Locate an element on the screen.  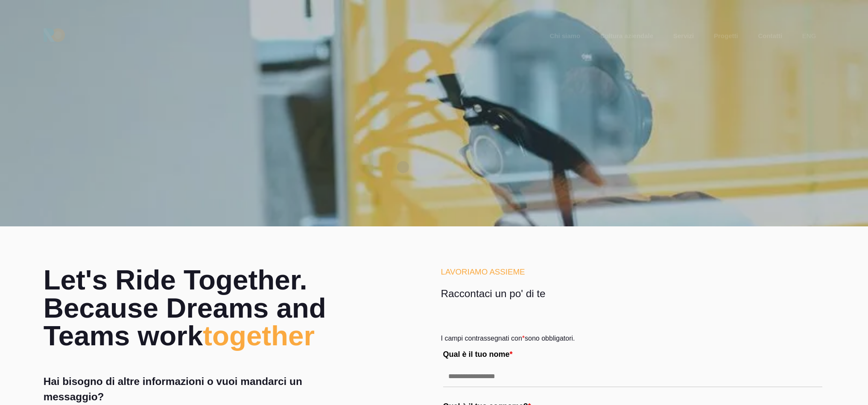
h6: Lavoriamo assieme is located at coordinates (632, 272).